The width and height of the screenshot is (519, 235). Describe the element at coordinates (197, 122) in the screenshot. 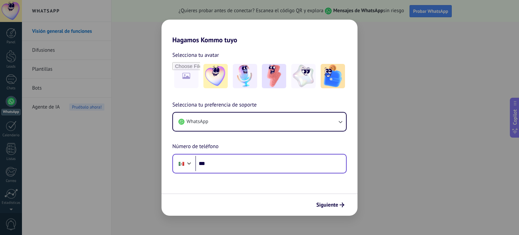

I see `span: WhatsApp` at that location.